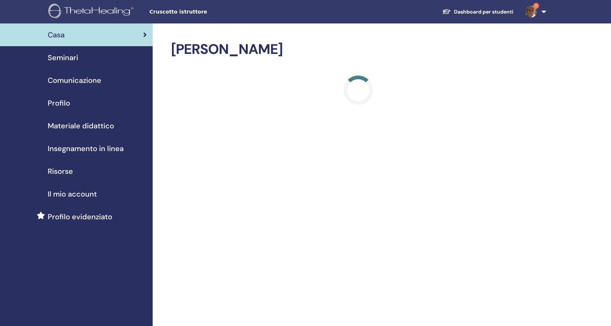  Describe the element at coordinates (446, 11) in the screenshot. I see `img: graduation-cap-white.svg` at that location.